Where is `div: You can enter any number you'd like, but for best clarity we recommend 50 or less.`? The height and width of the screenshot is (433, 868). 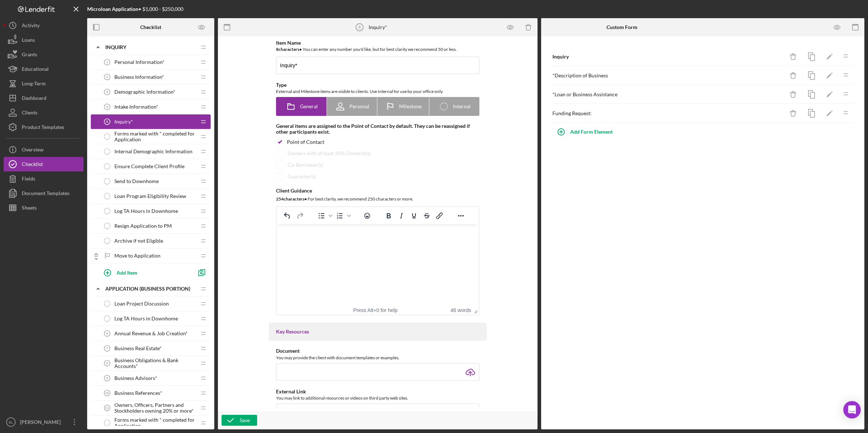
div: You can enter any number you'd like, but for best clarity we recommend 50 or less. is located at coordinates (378, 49).